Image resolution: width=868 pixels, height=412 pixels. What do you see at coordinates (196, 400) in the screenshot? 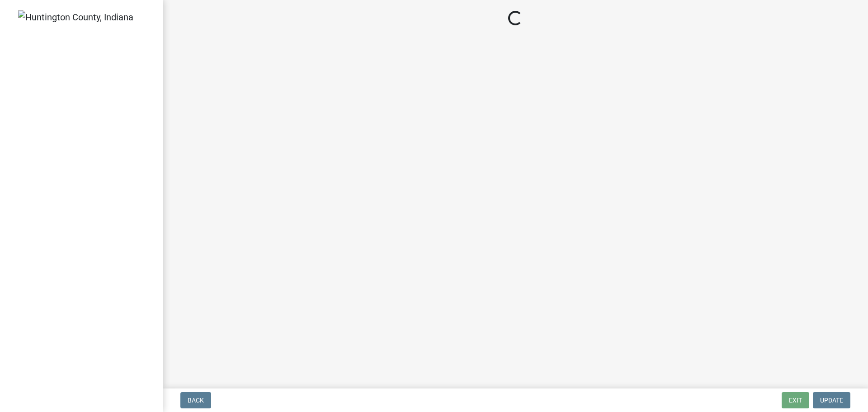
I see `button: Back` at bounding box center [196, 400].